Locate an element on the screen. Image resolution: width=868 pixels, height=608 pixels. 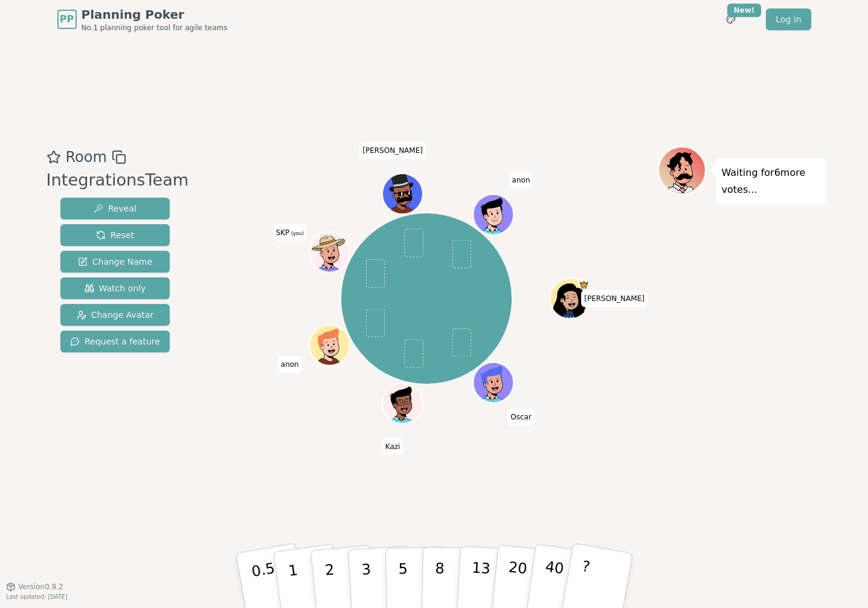
span: Change Avatar is located at coordinates (115, 315).